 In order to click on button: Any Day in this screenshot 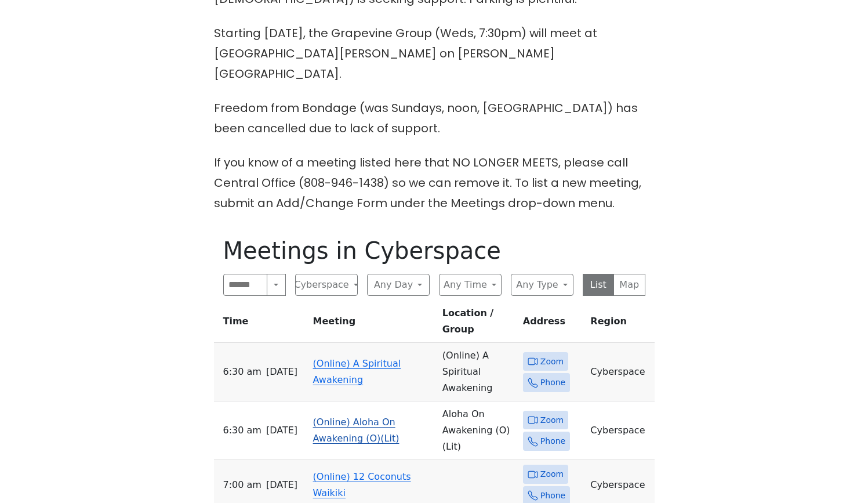, I will do `click(399, 285)`.